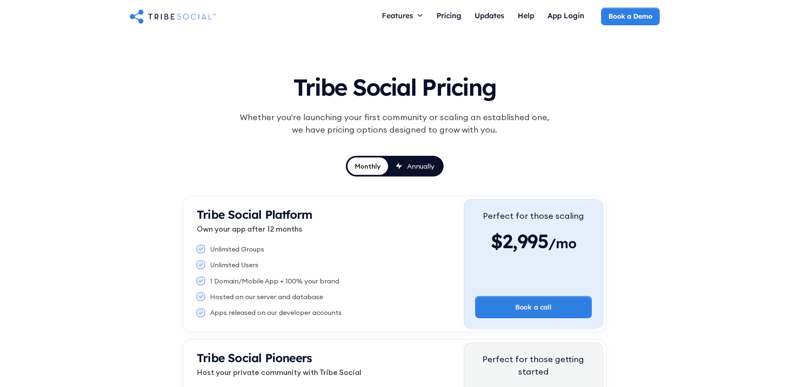 The image size is (789, 387). What do you see at coordinates (533, 216) in the screenshot?
I see `div: Perfect for those scaling` at bounding box center [533, 216].